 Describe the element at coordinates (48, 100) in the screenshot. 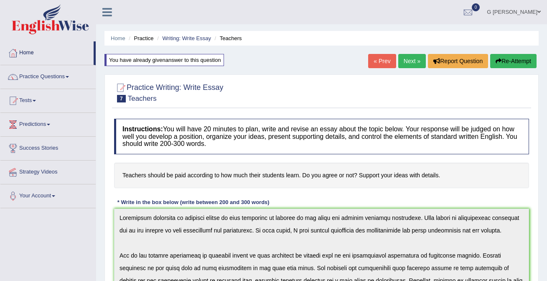

I see `a: Tests` at that location.